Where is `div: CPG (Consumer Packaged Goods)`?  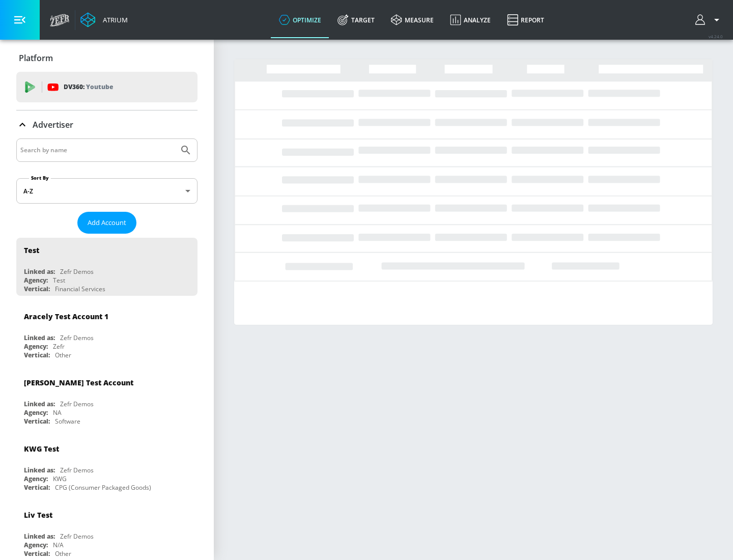 div: CPG (Consumer Packaged Goods) is located at coordinates (103, 487).